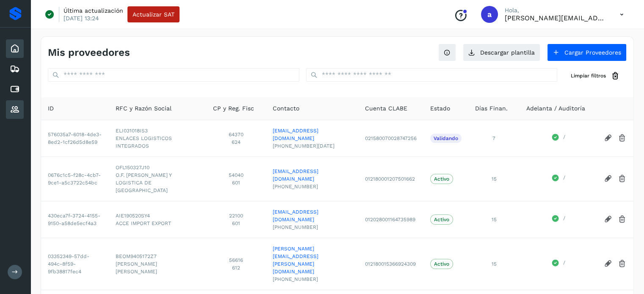  Describe the element at coordinates (236, 268) in the screenshot. I see `span: 612` at that location.